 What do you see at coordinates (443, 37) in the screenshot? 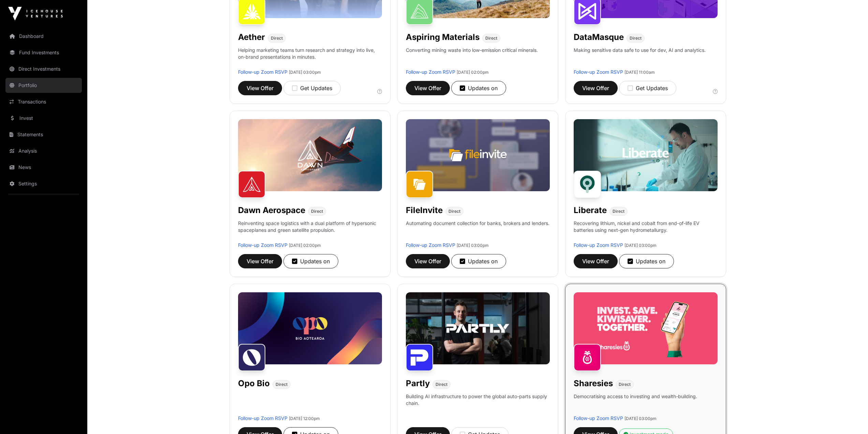
I see `h1: Aspiring Materials` at bounding box center [443, 37].